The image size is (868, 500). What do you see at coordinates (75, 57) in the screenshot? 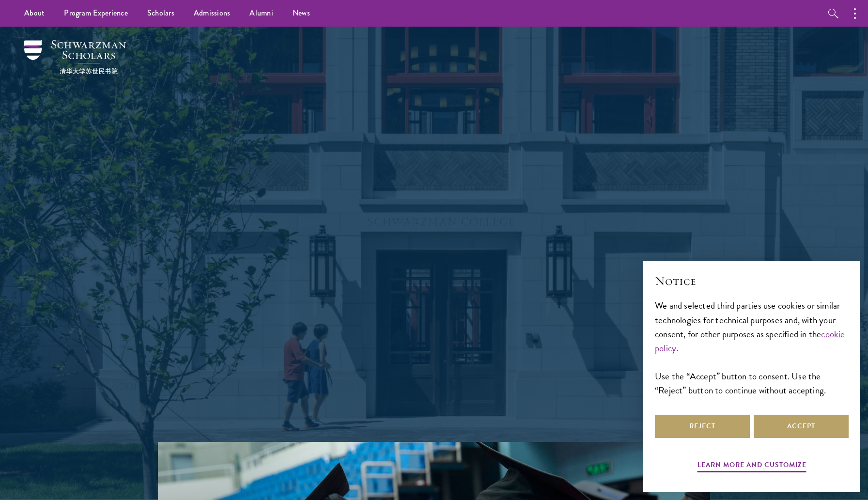
I see `img: Schwarzman Scholars` at bounding box center [75, 57].